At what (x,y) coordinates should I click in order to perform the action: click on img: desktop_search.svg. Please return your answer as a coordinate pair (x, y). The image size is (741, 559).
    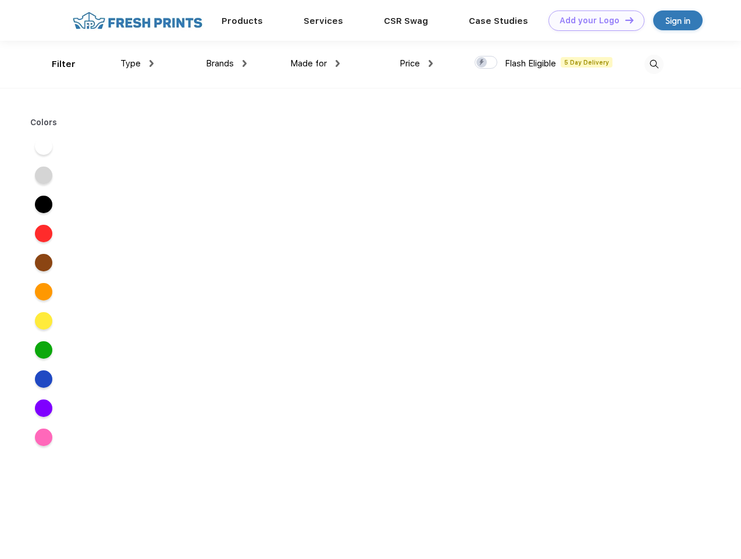
    Looking at the image, I should click on (654, 64).